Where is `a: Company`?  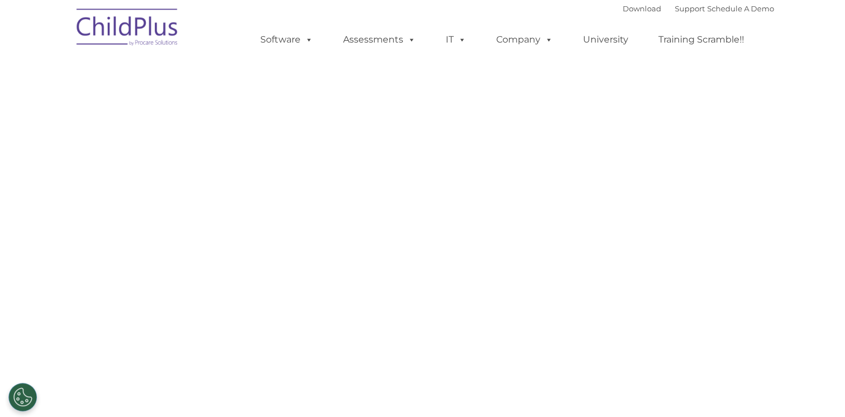 a: Company is located at coordinates (524, 40).